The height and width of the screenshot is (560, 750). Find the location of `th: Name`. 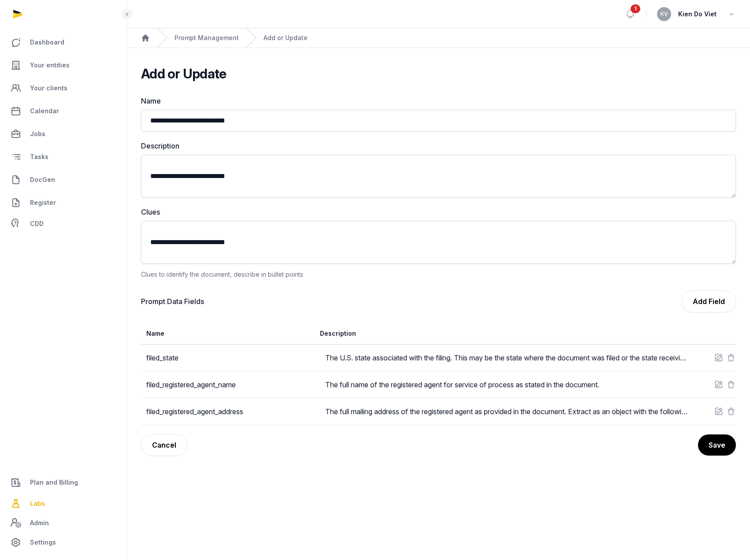

th: Name is located at coordinates (230, 334).